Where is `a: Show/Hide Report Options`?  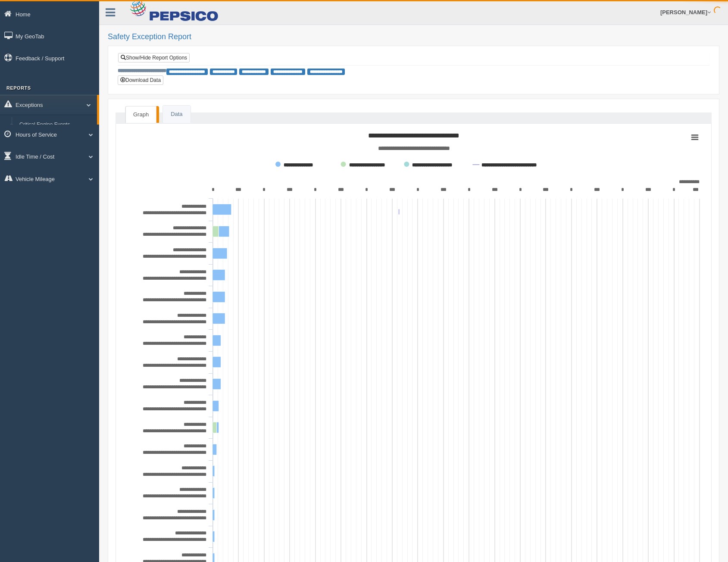 a: Show/Hide Report Options is located at coordinates (154, 58).